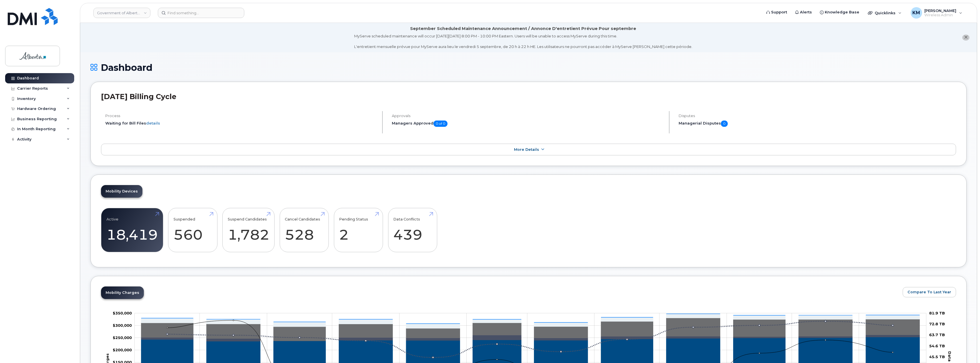  What do you see at coordinates (530, 329) in the screenshot?
I see `g: Data` at bounding box center [530, 329].